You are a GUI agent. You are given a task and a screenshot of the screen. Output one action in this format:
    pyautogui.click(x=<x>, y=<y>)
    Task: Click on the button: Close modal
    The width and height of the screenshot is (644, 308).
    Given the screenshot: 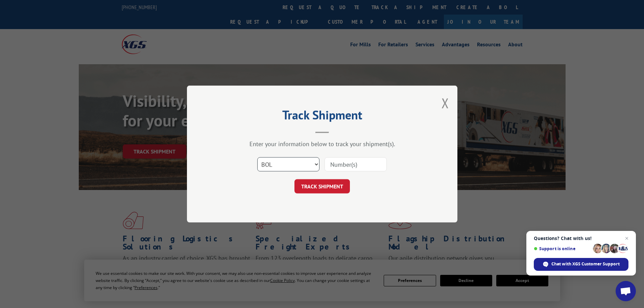 What is the action you would take?
    pyautogui.click(x=445, y=103)
    